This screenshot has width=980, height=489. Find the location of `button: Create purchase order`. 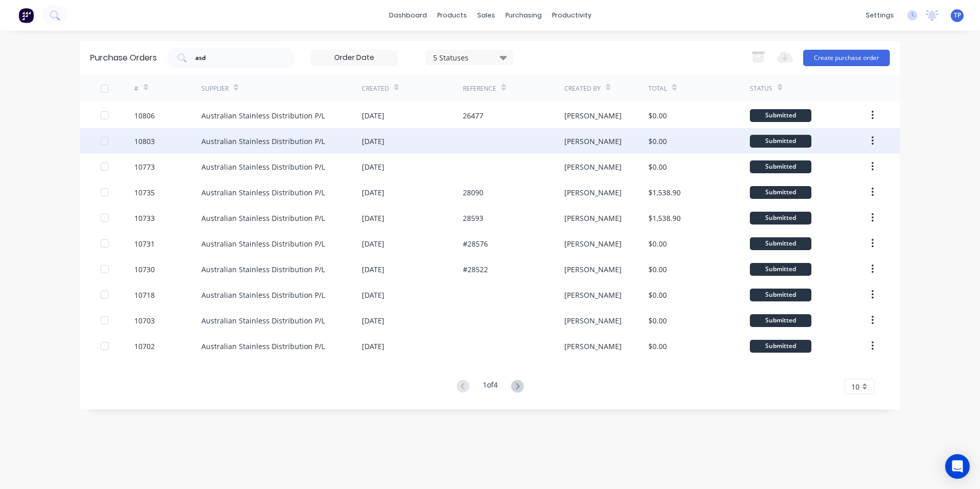

button: Create purchase order is located at coordinates (846, 58).